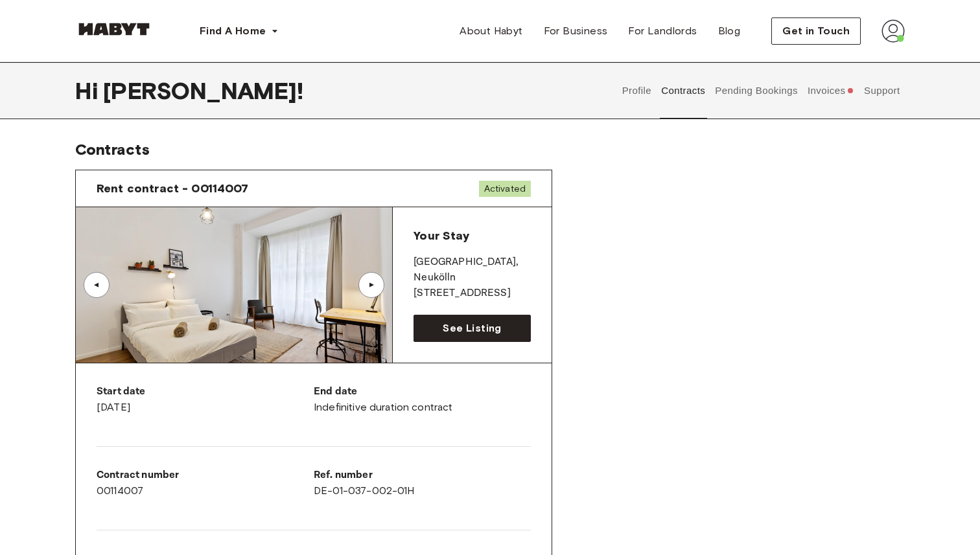 The width and height of the screenshot is (980, 555). What do you see at coordinates (683, 90) in the screenshot?
I see `button: Contracts` at bounding box center [683, 90].